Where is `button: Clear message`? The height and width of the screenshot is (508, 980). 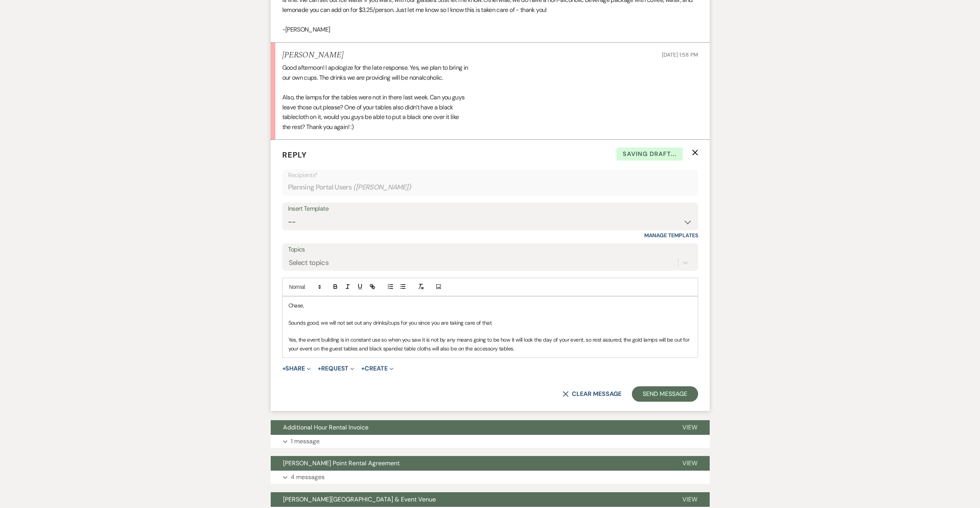
button: Clear message is located at coordinates (592, 394).